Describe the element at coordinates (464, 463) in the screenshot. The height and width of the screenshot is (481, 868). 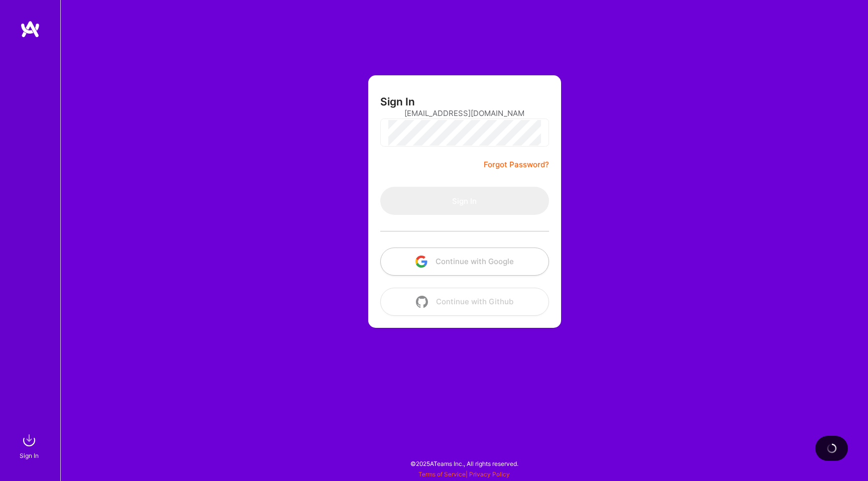
I see `div: © 2025 ATeams Inc., All rights reserved.` at that location.